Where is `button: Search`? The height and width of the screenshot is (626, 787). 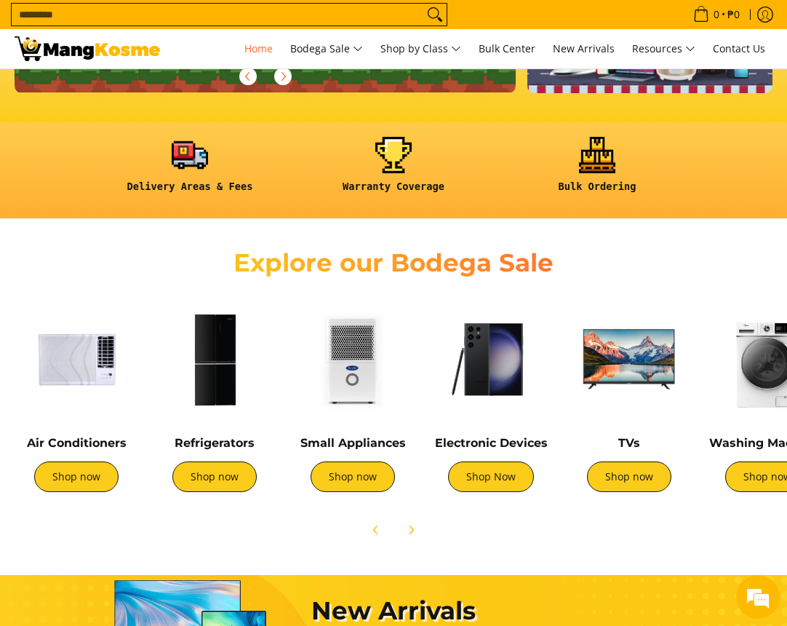 button: Search is located at coordinates (435, 15).